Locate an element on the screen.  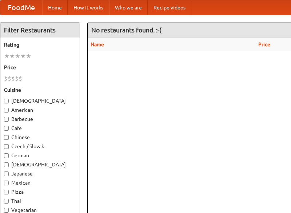
input: Thai is located at coordinates (6, 201).